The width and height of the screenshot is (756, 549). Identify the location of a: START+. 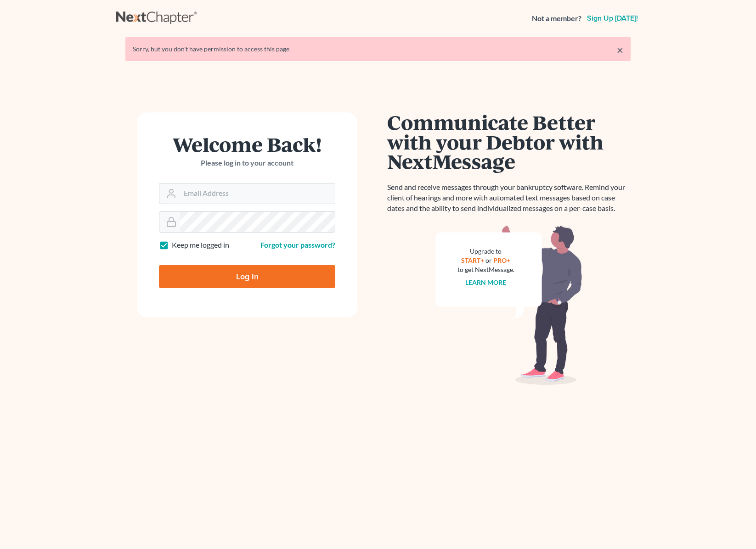
(473, 260).